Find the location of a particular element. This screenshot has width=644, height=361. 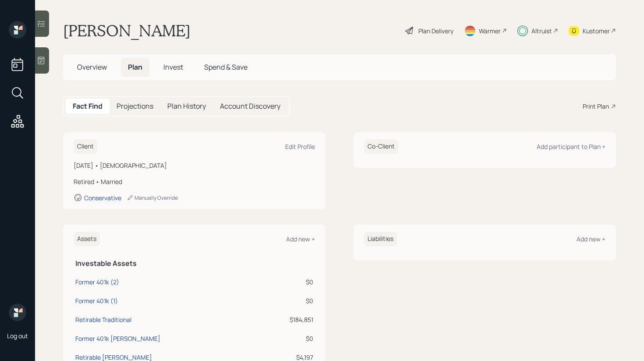

span: Spend & Save is located at coordinates (226, 67).